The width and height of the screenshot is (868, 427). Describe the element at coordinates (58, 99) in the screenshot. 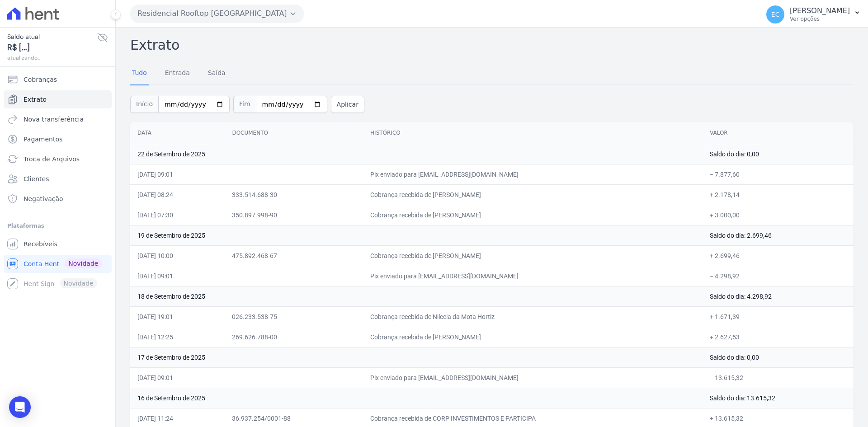

I see `a: Extrato` at that location.